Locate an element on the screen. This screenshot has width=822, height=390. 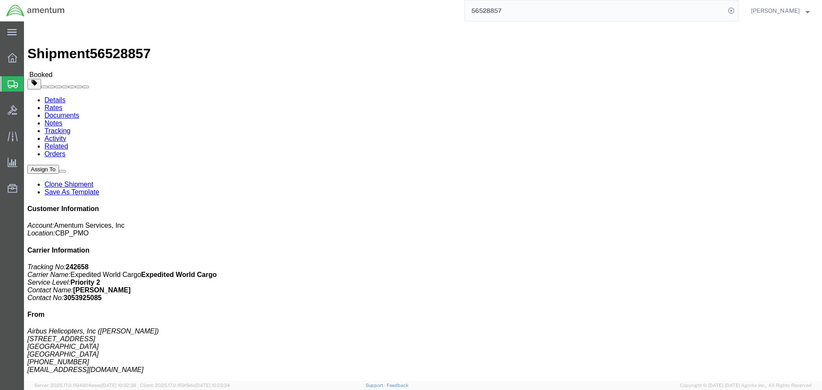
a: Support is located at coordinates (376, 385).